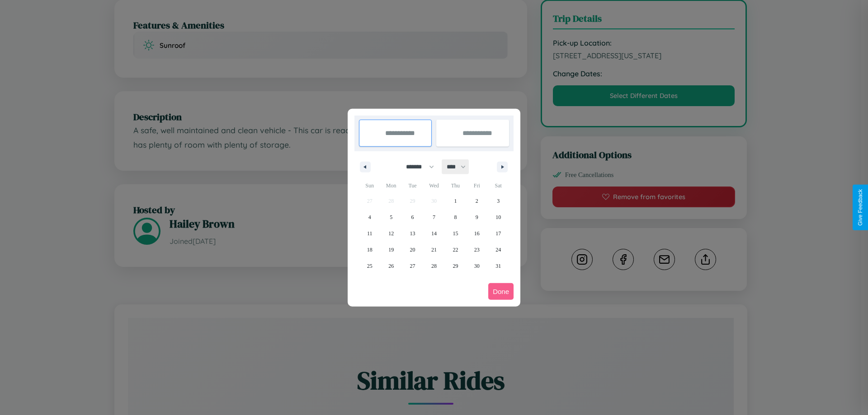 This screenshot has width=868, height=415. Describe the element at coordinates (433, 186) in the screenshot. I see `span: Wed` at that location.